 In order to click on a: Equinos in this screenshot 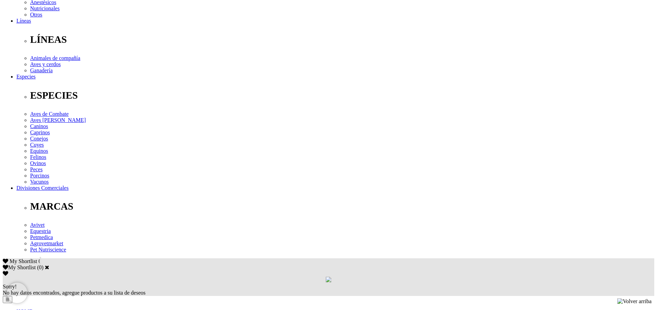, I will do `click(39, 151)`.